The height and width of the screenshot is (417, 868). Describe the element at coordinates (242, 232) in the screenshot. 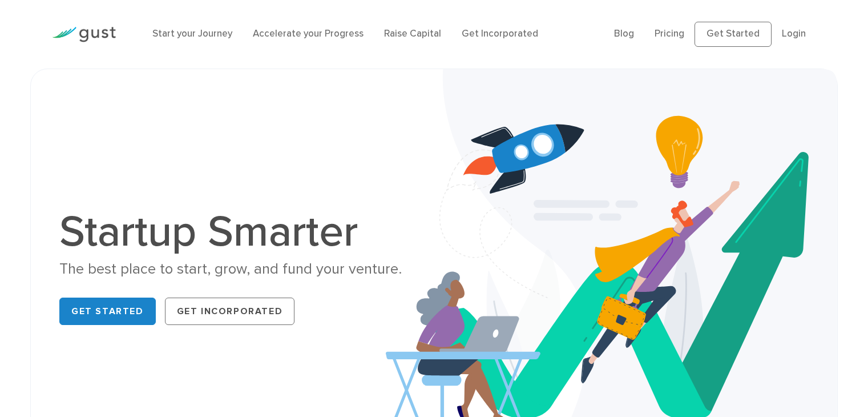

I see `h1: Startup Smarter` at that location.